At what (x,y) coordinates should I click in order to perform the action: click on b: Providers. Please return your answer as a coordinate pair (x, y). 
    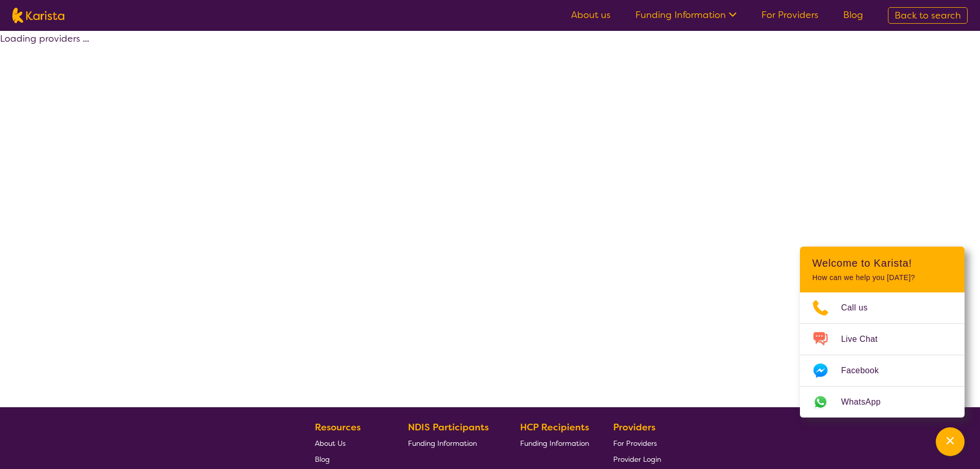
    Looking at the image, I should click on (634, 427).